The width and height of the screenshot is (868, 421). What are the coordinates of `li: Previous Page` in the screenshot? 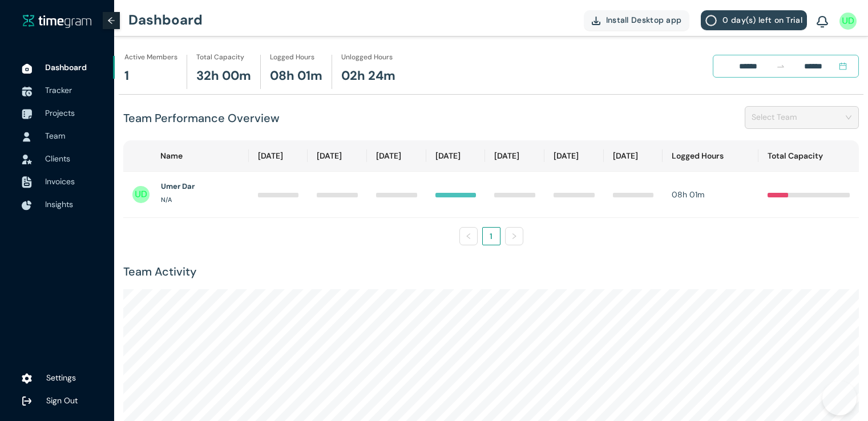 It's located at (469, 236).